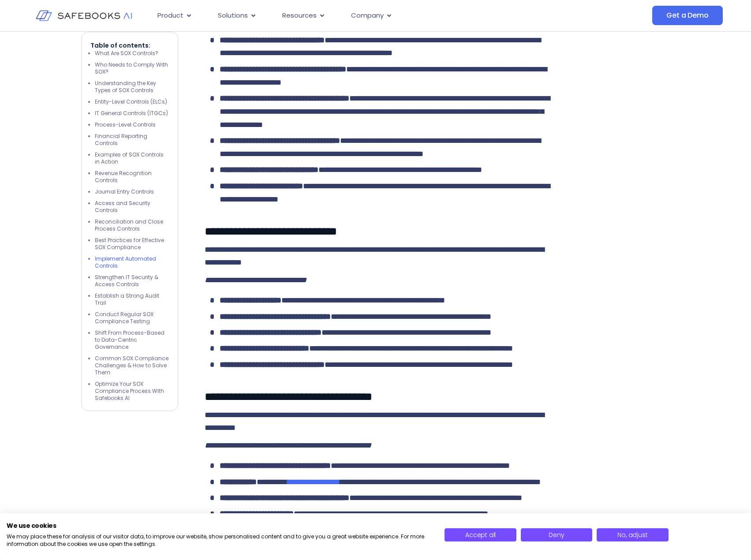  Describe the element at coordinates (132, 158) in the screenshot. I see `li: Examples of SOX Controls in Action` at that location.